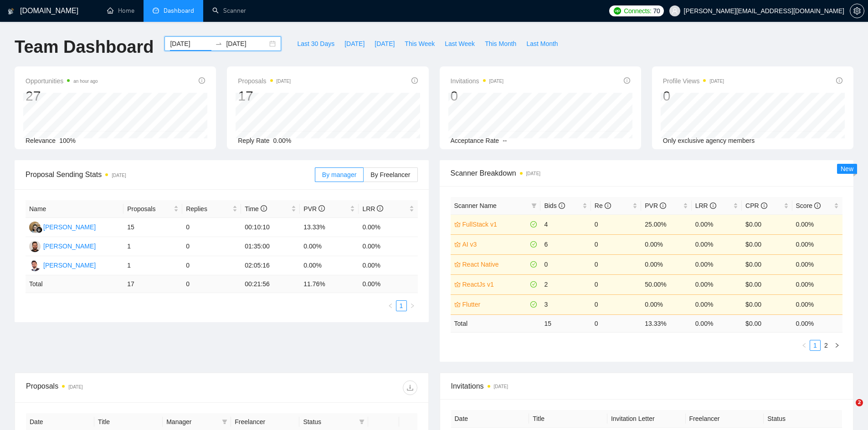  What do you see at coordinates (156, 10) in the screenshot?
I see `span: dashboard` at bounding box center [156, 10].